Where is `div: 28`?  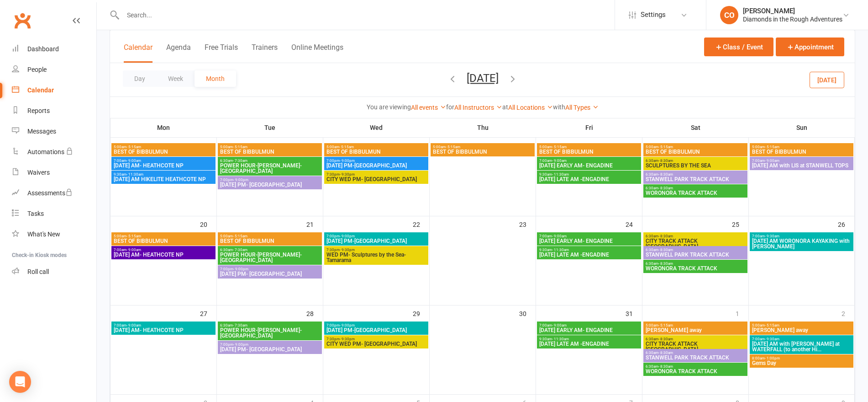
div: 28 is located at coordinates (315, 312).